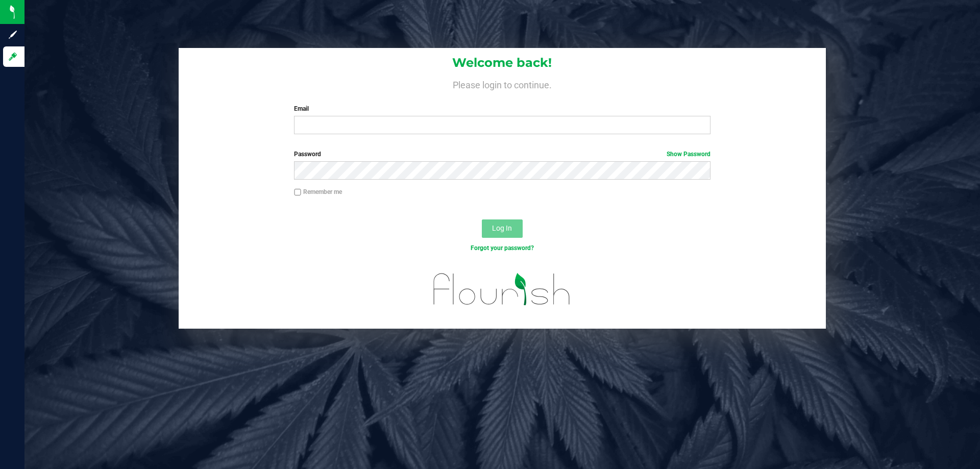  What do you see at coordinates (502, 84) in the screenshot?
I see `h4: Please login to continue.` at bounding box center [502, 84].